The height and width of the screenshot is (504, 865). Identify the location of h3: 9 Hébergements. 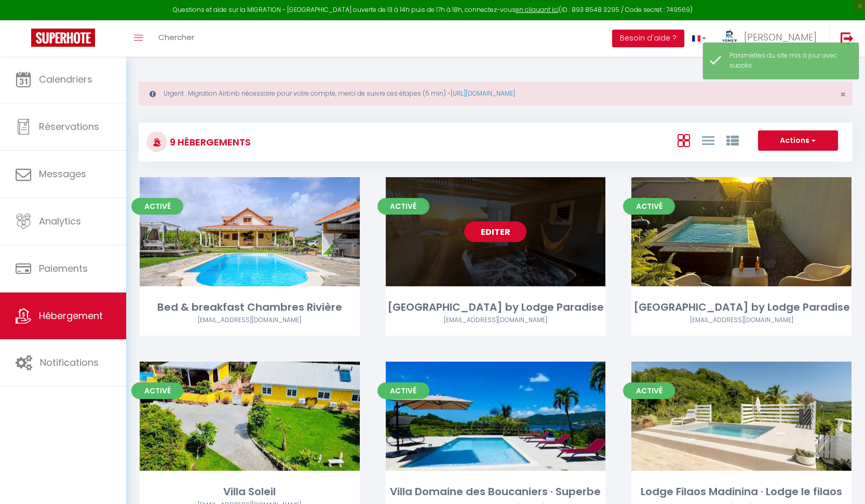
(209, 142).